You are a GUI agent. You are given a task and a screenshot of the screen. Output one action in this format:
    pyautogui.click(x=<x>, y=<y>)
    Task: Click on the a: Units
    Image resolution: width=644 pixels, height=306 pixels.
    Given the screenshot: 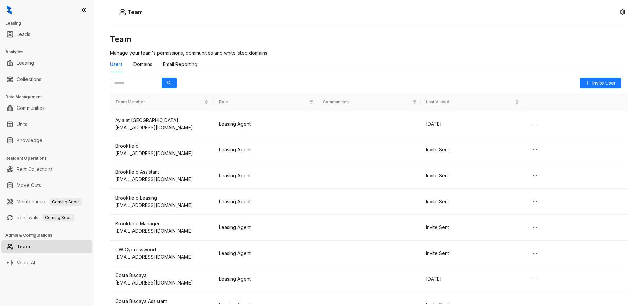 What is the action you would take?
    pyautogui.click(x=22, y=124)
    